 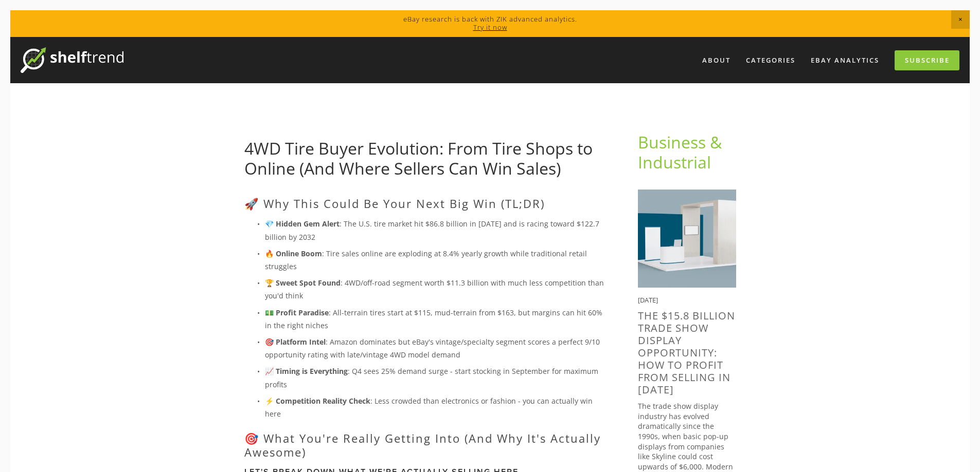 I want to click on p: : Less crowded than electronics or fashion - you can actually win here, so click(x=435, y=408).